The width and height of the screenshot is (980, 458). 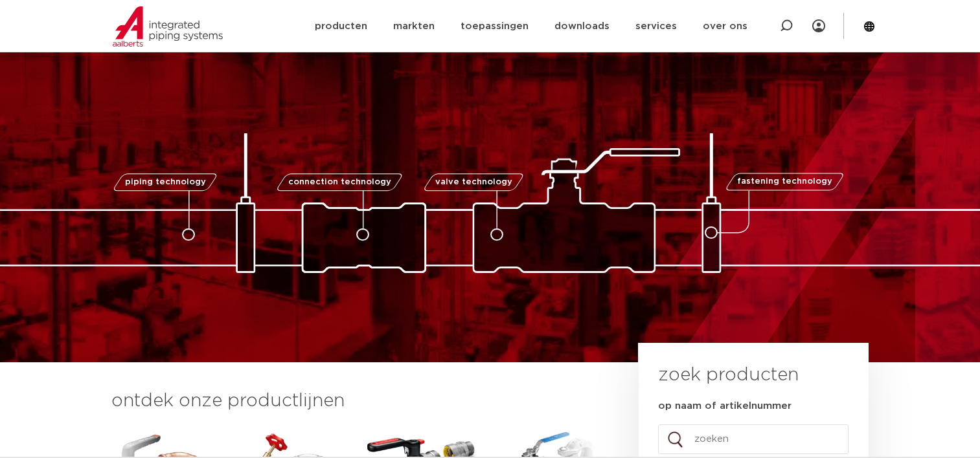 What do you see at coordinates (753, 439) in the screenshot?
I see `input: zoeken` at bounding box center [753, 439].